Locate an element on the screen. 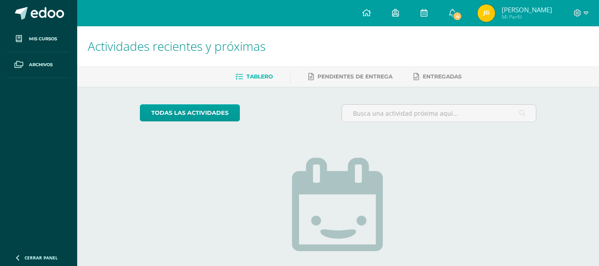  a: Entregadas is located at coordinates (438, 77).